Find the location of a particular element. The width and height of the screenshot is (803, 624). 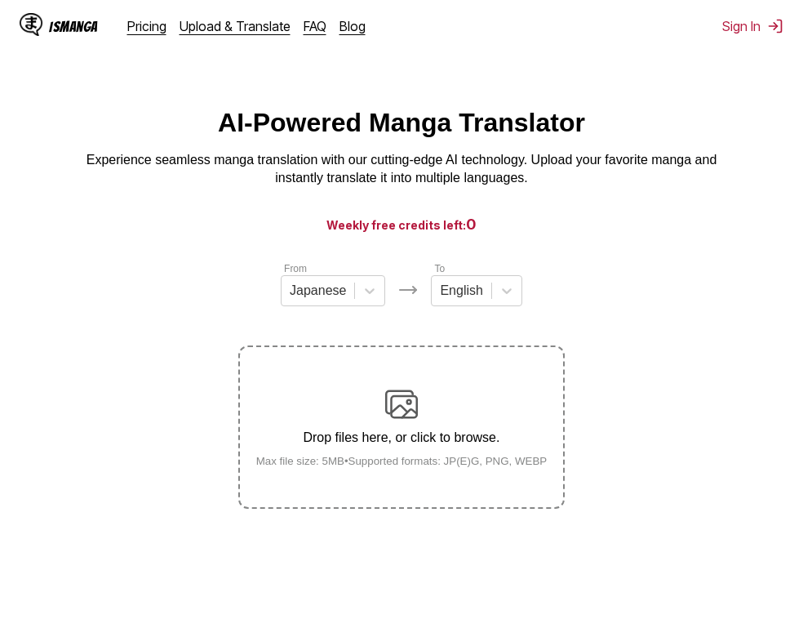

p: Drop files here, or click to browse. is located at coordinates (402, 438).